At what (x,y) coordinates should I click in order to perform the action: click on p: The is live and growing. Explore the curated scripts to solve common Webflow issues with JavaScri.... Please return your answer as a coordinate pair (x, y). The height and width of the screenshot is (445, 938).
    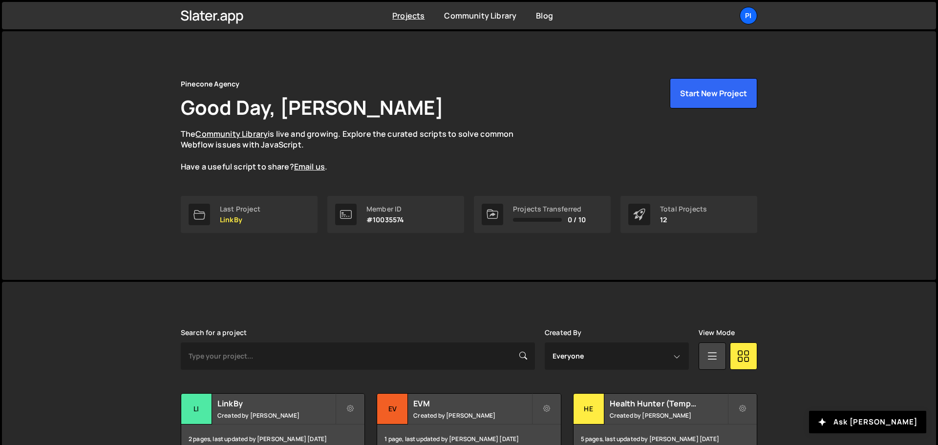
    Looking at the image, I should click on (356, 150).